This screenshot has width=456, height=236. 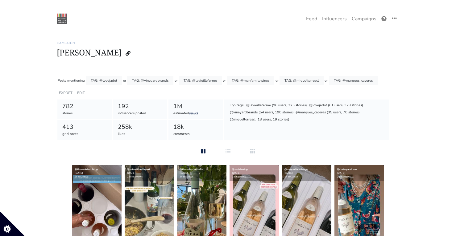 What do you see at coordinates (85, 134) in the screenshot?
I see `div: grid posts` at bounding box center [85, 134].